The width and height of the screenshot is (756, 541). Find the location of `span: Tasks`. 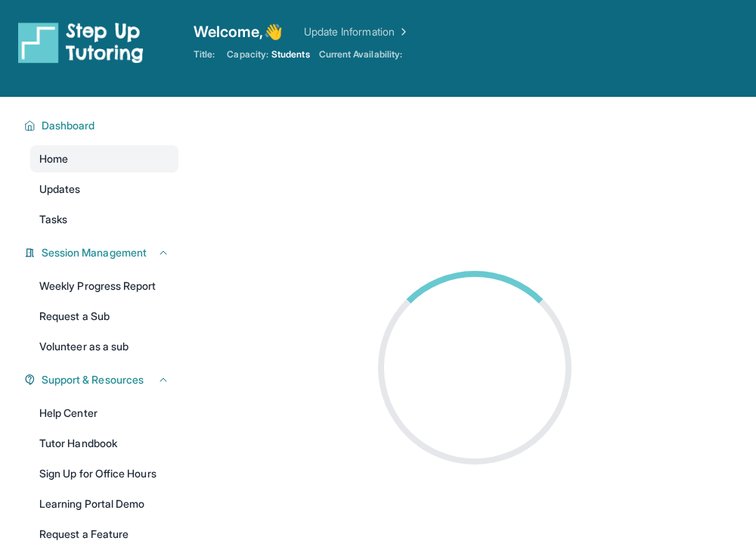

span: Tasks is located at coordinates (53, 219).